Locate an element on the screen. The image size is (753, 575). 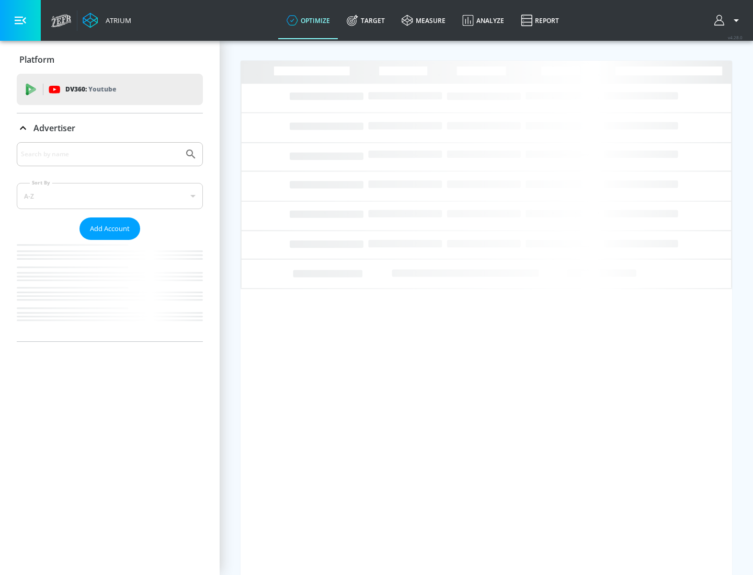
p: DV360: is located at coordinates (90, 89).